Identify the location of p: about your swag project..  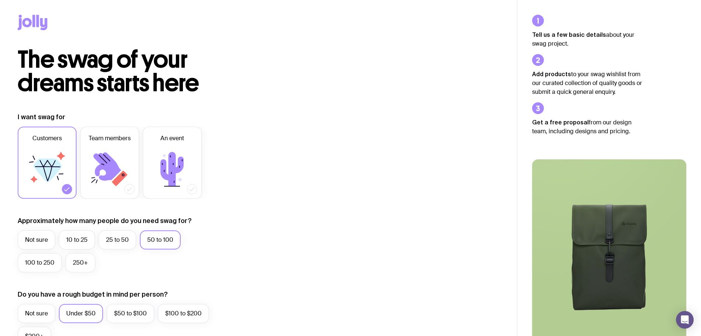
(587, 39).